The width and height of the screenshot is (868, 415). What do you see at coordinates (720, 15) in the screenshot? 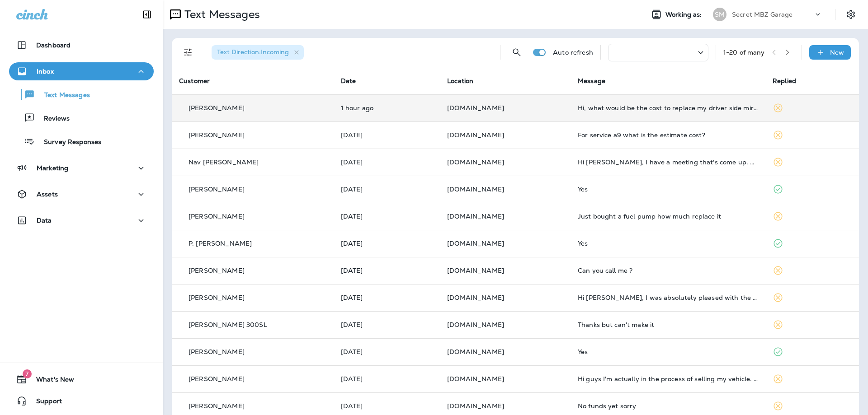
I see `div: SM` at bounding box center [720, 15].